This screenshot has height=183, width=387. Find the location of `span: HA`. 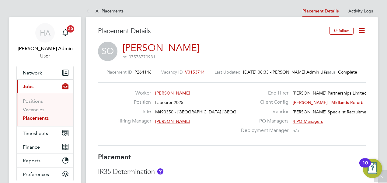

span: HA is located at coordinates (45, 33).